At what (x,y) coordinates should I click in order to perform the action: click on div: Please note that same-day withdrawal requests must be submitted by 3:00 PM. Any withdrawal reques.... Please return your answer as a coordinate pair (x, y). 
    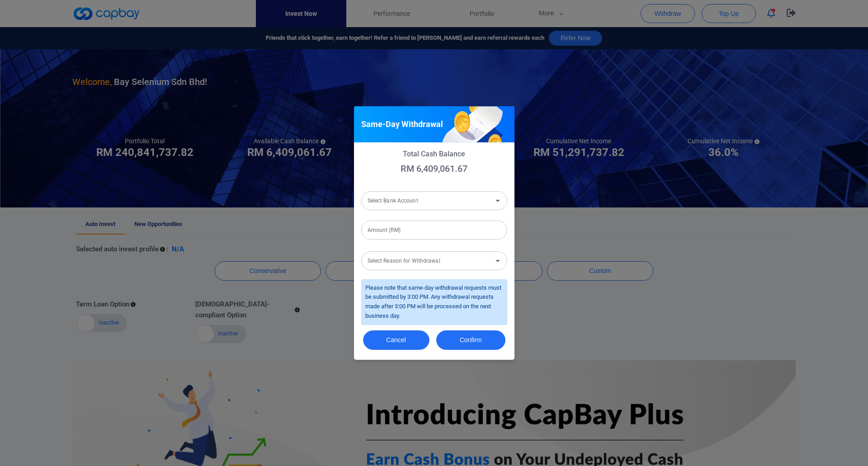
    Looking at the image, I should click on (434, 302).